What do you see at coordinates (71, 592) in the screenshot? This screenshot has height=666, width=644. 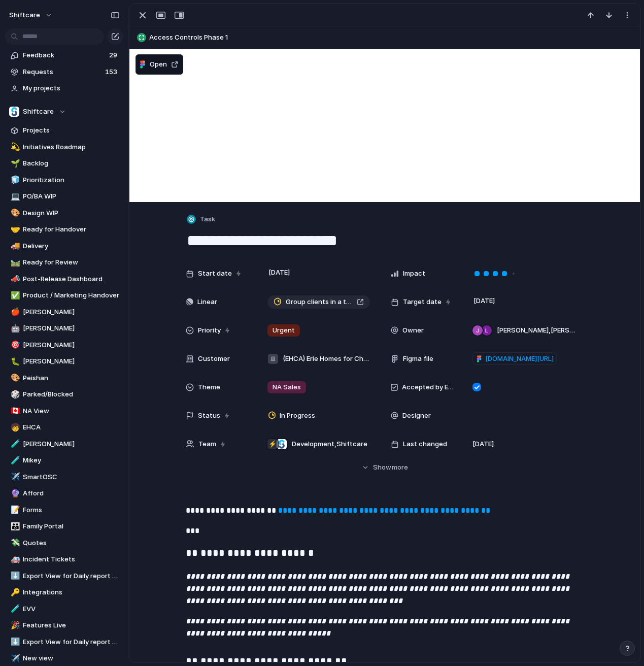 I see `span: Integrations` at bounding box center [71, 592].